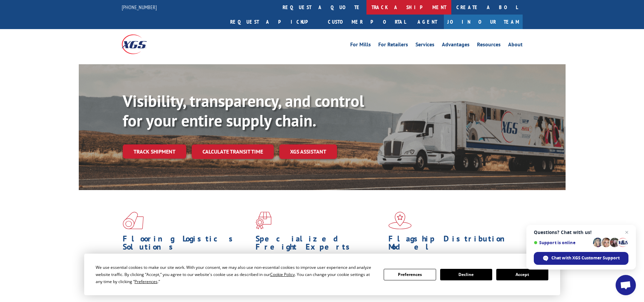 The image size is (644, 302). Describe the element at coordinates (400, 221) in the screenshot. I see `img: xgs-icon-flagship-distribution-model-red` at that location.